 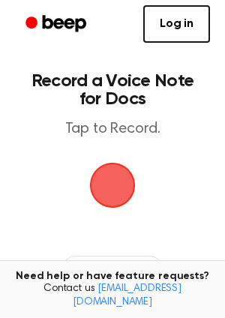 What do you see at coordinates (113, 296) in the screenshot?
I see `span: Contact us` at bounding box center [113, 296].